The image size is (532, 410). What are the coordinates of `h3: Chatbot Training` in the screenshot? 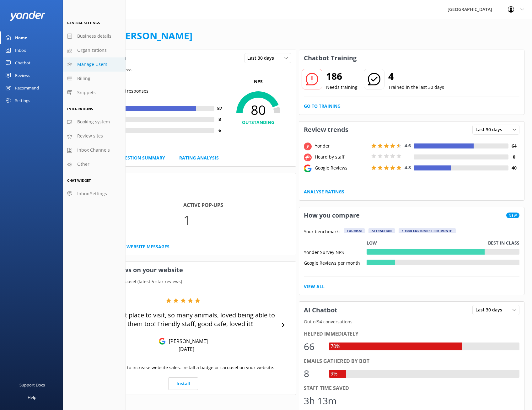 It's located at (331, 58).